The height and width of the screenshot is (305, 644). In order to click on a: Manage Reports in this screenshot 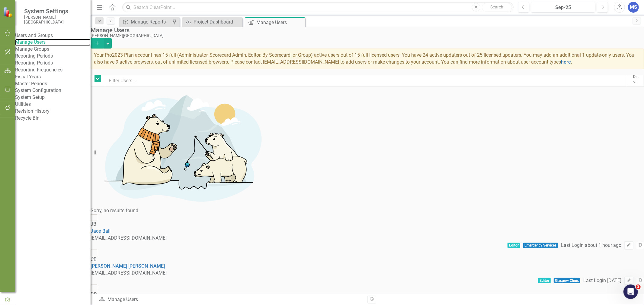, I will do `click(146, 21)`.